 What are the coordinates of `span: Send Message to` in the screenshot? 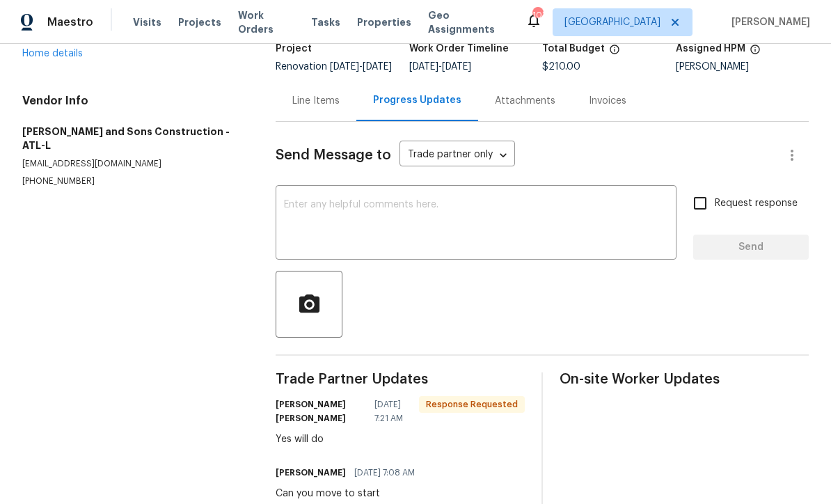 It's located at (334, 155).